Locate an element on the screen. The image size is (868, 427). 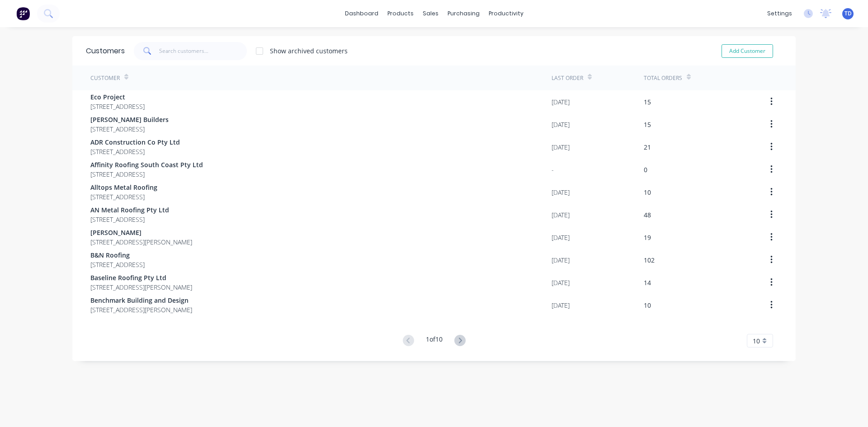
div: products is located at coordinates (401, 13).